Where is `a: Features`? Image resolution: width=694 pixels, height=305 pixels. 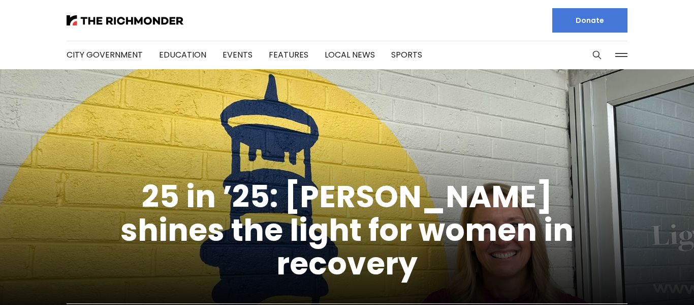
a: Features is located at coordinates (289, 54).